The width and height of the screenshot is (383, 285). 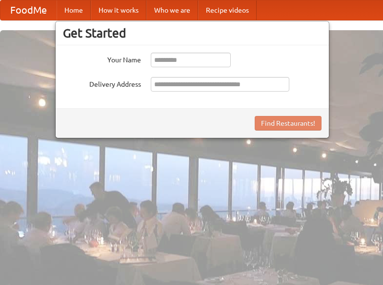 What do you see at coordinates (288, 123) in the screenshot?
I see `button: Find Restaurants!` at bounding box center [288, 123].